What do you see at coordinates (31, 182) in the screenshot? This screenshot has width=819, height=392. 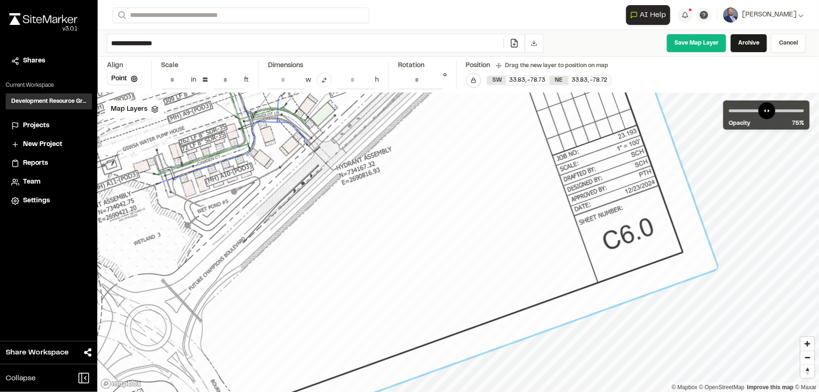 I see `span: Team` at bounding box center [31, 182].